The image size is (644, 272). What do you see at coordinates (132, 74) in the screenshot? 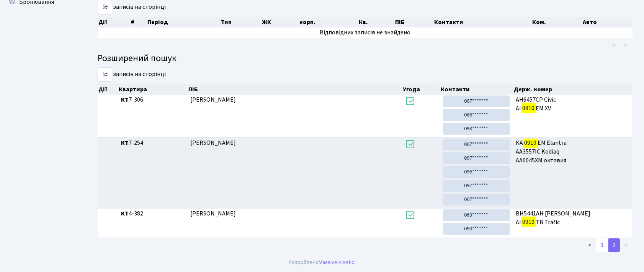
I see `label: записів на сторінці` at bounding box center [132, 74].